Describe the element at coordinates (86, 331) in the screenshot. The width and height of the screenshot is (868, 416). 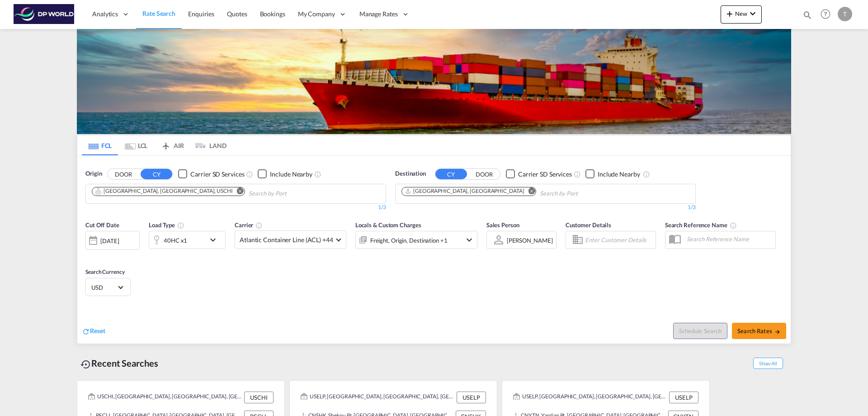
I see `md-icon: icon-refresh` at that location.